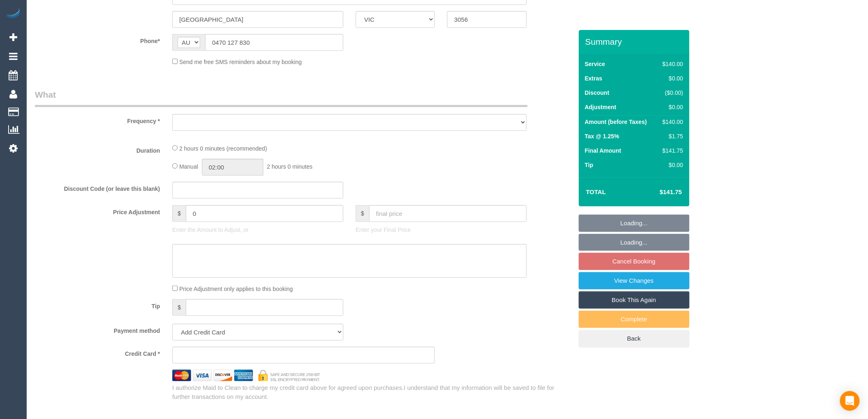  I want to click on legend: What, so click(281, 97).